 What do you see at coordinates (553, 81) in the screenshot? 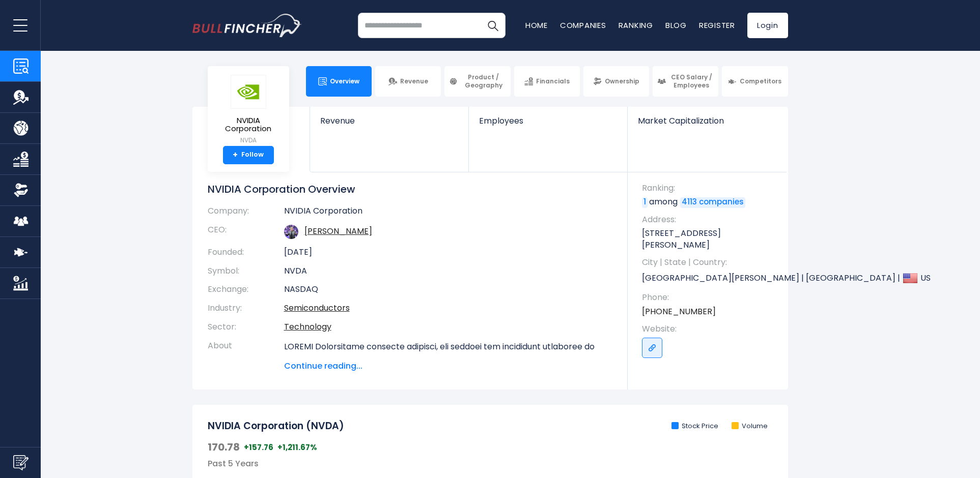
I see `span: Financials` at bounding box center [553, 81].